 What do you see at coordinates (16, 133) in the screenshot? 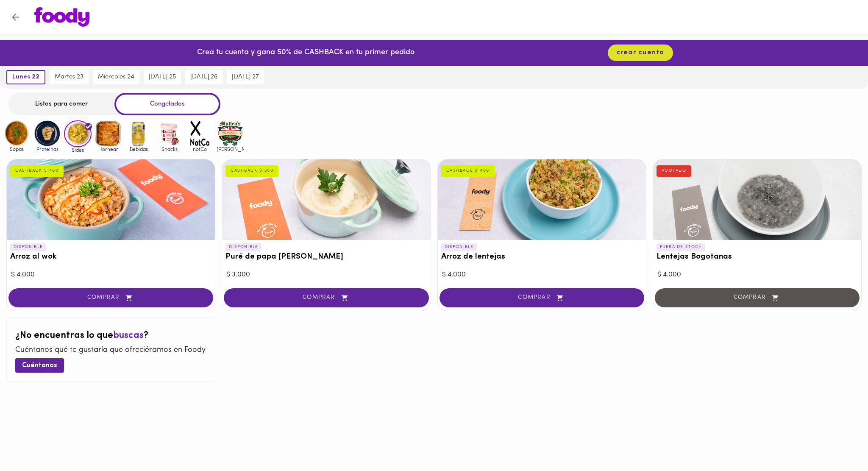
I see `img: Sopas` at bounding box center [16, 133].